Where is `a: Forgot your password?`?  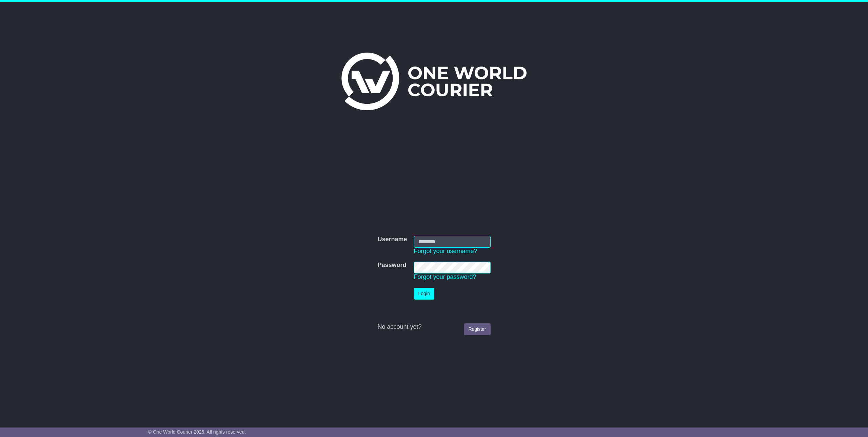
a: Forgot your password? is located at coordinates (445, 277).